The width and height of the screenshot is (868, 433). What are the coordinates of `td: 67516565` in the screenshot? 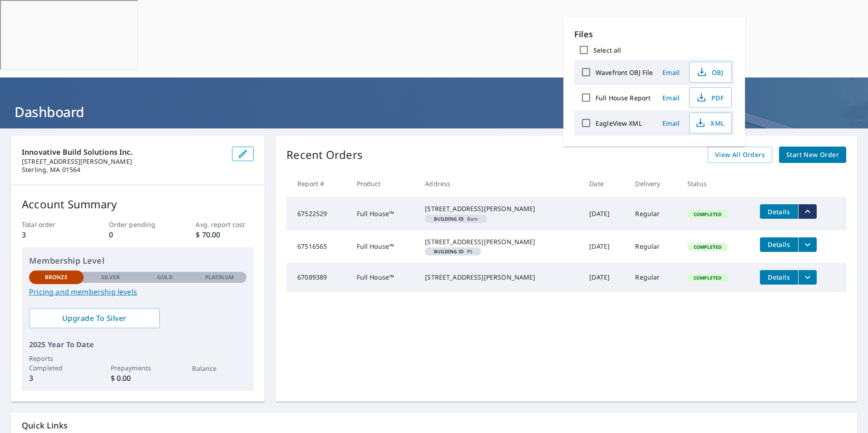 It's located at (318, 247).